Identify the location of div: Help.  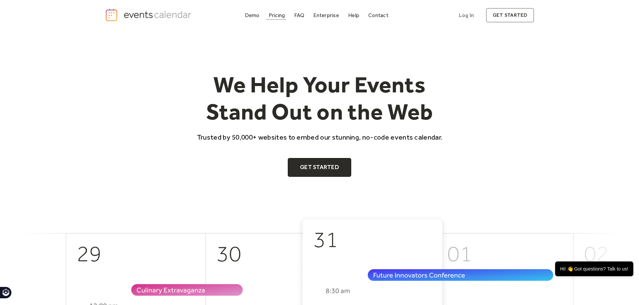
(353, 15).